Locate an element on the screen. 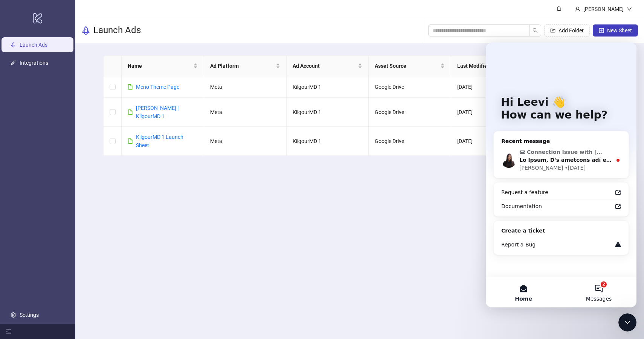 Image resolution: width=644 pixels, height=339 pixels. span: Name is located at coordinates (160, 66).